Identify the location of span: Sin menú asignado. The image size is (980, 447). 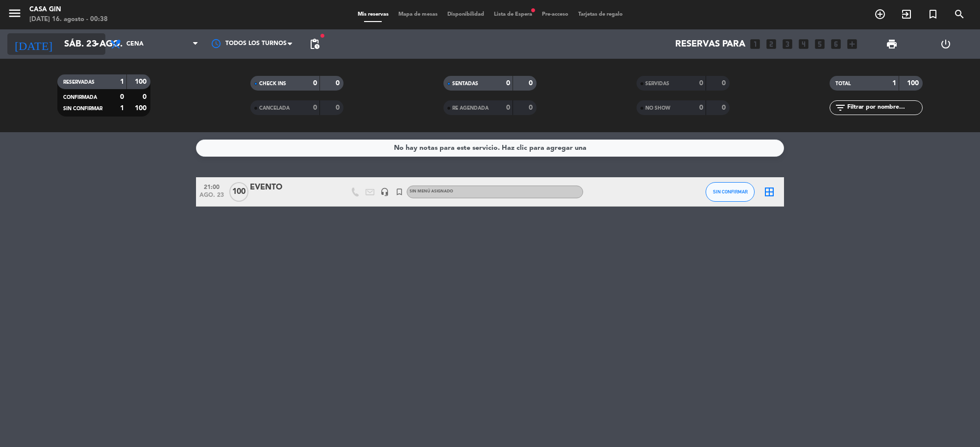
(431, 191).